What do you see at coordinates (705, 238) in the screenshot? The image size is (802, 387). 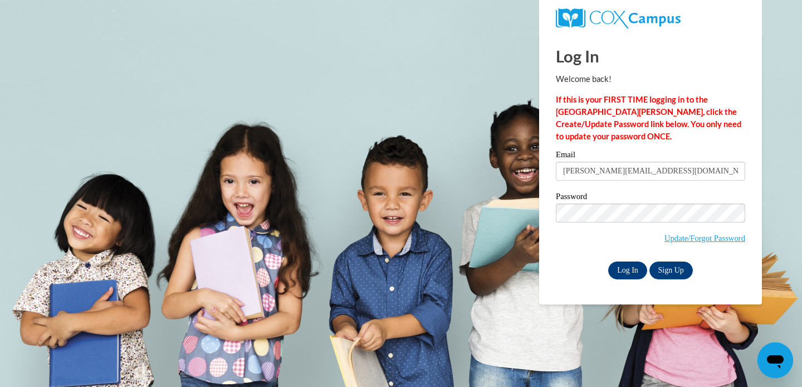 I see `a: Update/Forgot Password` at bounding box center [705, 238].